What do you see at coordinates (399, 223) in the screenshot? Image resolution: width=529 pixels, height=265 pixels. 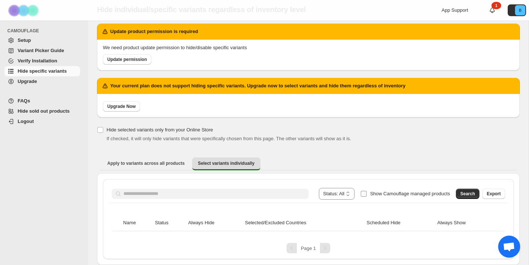 I see `th: Scheduled Hide` at bounding box center [399, 223].